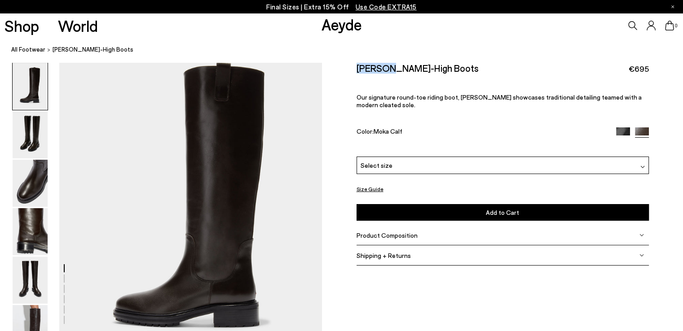  I want to click on div: Color:, so click(482, 132).